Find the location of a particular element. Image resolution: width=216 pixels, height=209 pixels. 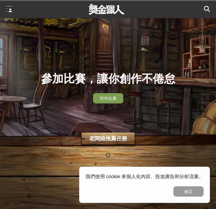

a: 所有比賽 is located at coordinates (108, 98).